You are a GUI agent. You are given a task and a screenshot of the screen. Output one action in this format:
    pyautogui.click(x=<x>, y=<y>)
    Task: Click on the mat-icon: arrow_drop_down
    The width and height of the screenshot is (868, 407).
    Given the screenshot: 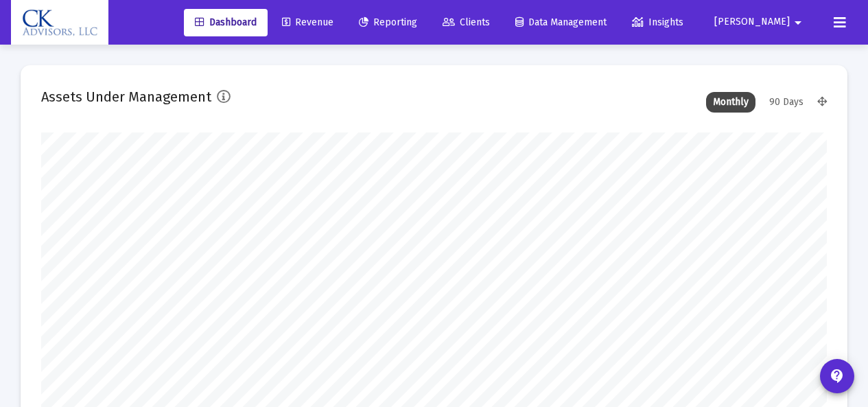 What is the action you would take?
    pyautogui.click(x=798, y=23)
    